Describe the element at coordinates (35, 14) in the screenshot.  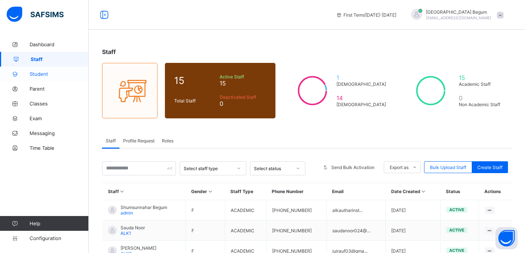
I see `img: safsims` at that location.